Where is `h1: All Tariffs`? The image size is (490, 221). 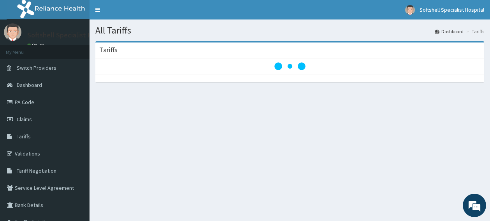 h1: All Tariffs is located at coordinates (290, 30).